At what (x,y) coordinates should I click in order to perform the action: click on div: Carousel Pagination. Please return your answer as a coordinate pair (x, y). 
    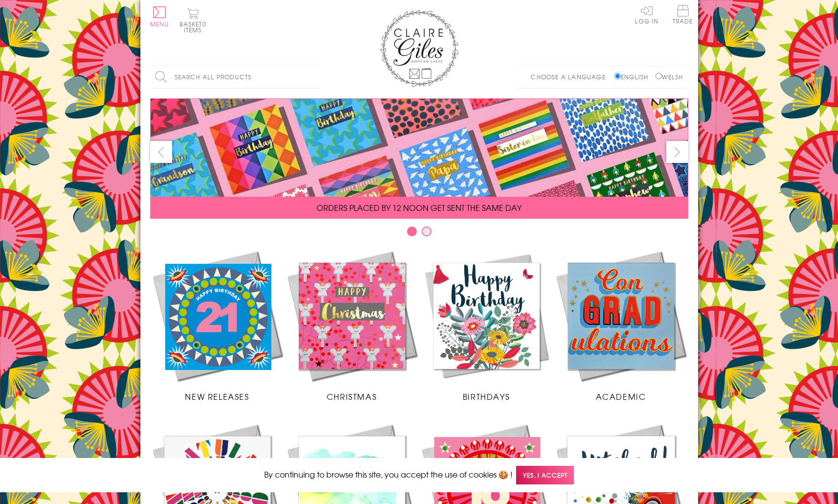
    Looking at the image, I should click on (419, 233).